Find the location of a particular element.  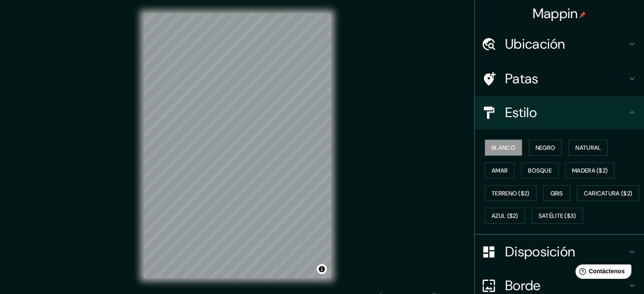

button: Terreno ($2) is located at coordinates (511, 193).